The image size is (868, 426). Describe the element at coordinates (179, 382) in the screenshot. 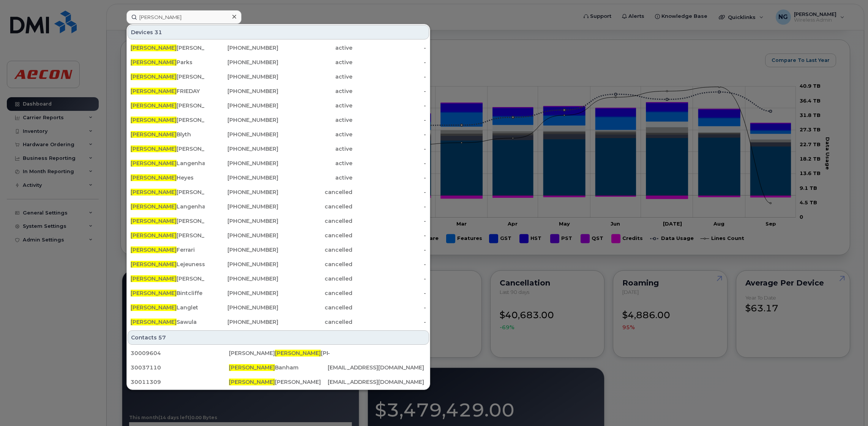

I see `div: 30011309` at that location.